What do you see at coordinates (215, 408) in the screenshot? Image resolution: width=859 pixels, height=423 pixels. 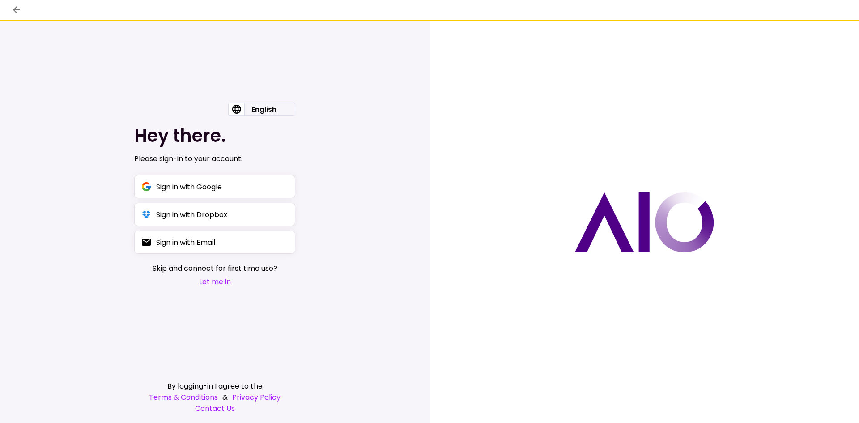 I see `a: Contact Us` at bounding box center [215, 408].